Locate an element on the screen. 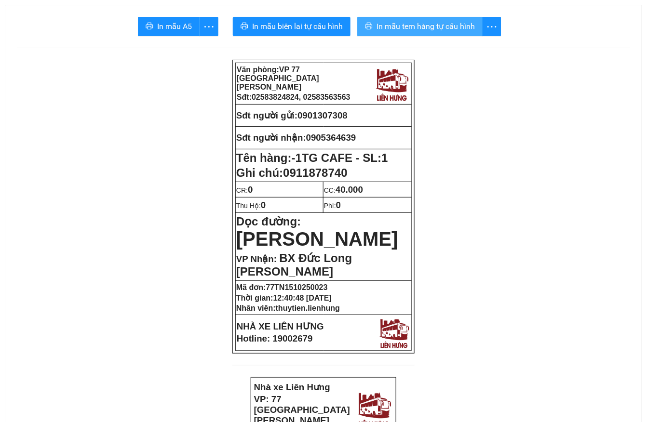  strong: Thời gian: is located at coordinates (284, 298).